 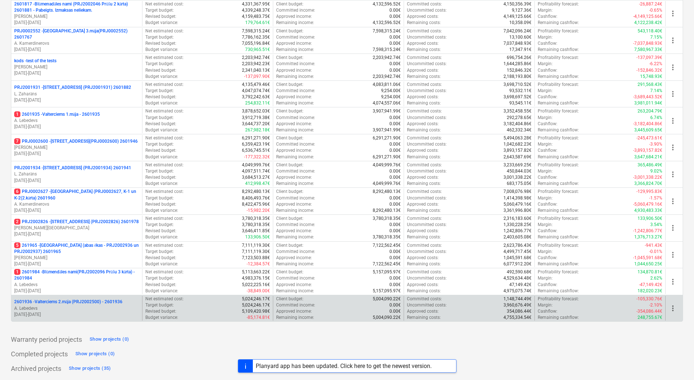 I want to click on p: 730,965.51€, so click(x=257, y=50).